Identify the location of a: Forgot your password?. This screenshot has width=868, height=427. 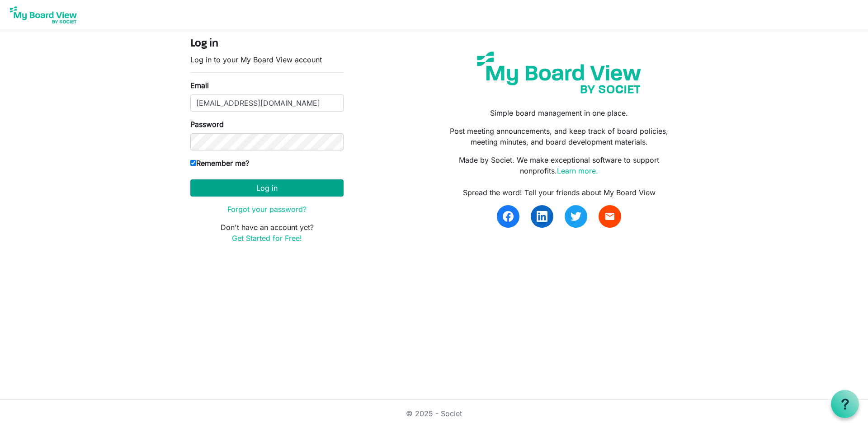
(267, 209).